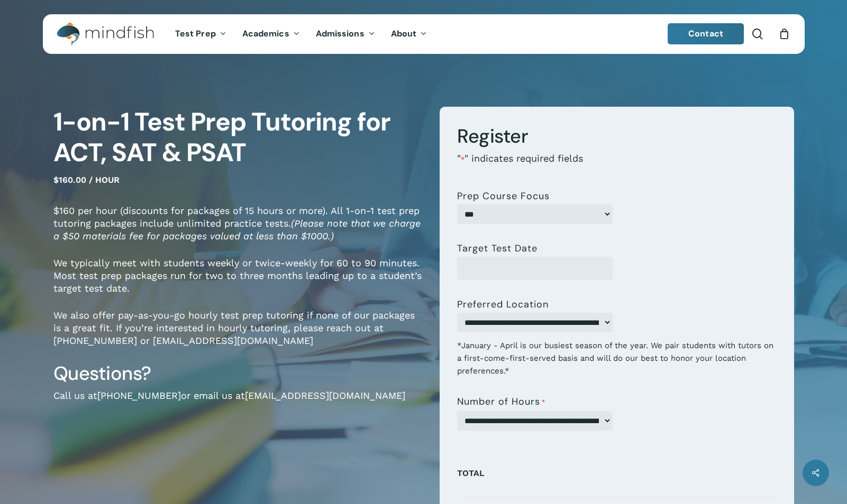  What do you see at coordinates (706, 34) in the screenshot?
I see `a: Contact` at bounding box center [706, 34].